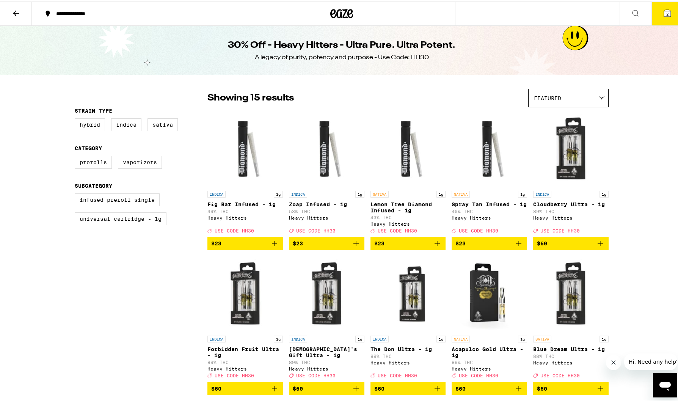 The width and height of the screenshot is (678, 402). Describe the element at coordinates (121, 217) in the screenshot. I see `label: Universal Cartridge - 1g` at that location.